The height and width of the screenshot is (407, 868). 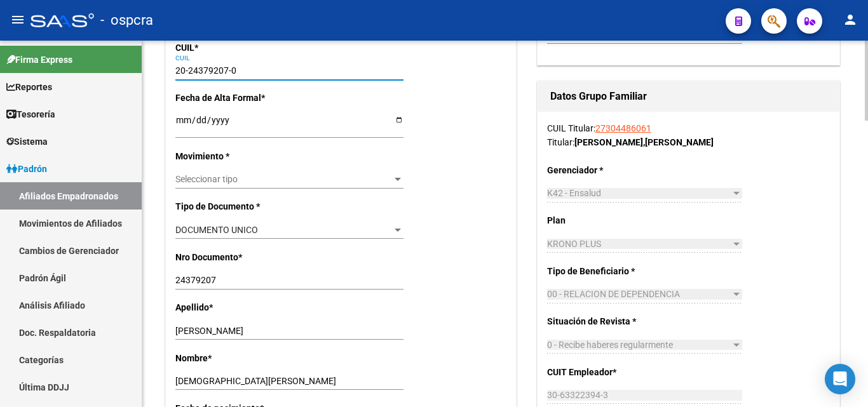 I want to click on div: CUIL Titular: Titular:, so click(x=688, y=135).